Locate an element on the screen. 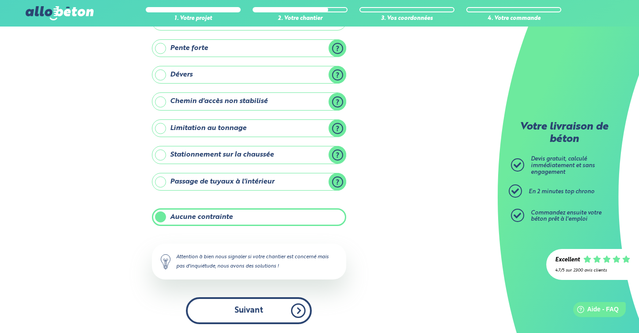 Image resolution: width=639 pixels, height=333 pixels. label: Aucune contrainte is located at coordinates (249, 217).